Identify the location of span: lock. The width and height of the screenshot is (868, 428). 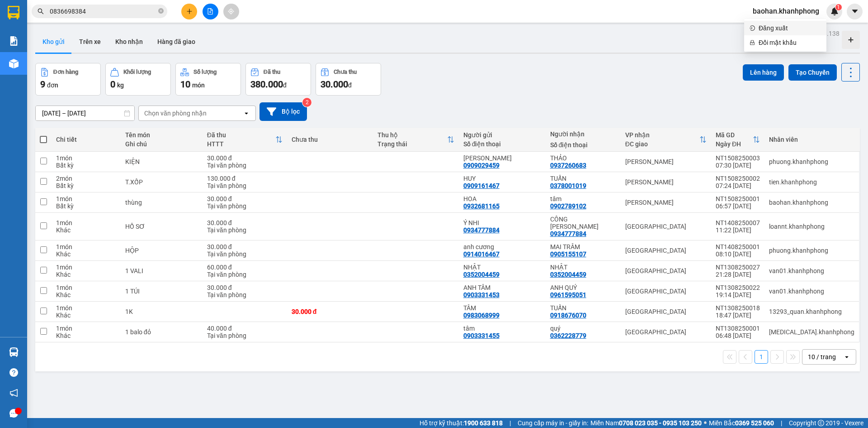
(752, 43).